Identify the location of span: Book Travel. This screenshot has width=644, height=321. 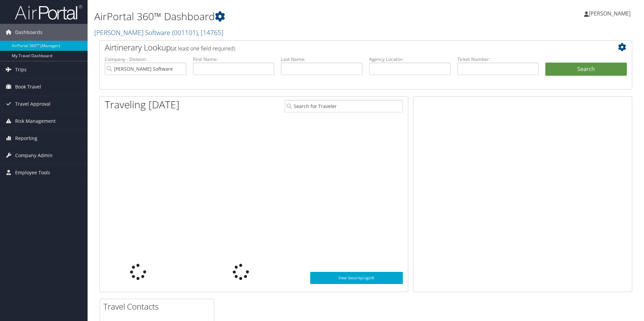
(28, 87).